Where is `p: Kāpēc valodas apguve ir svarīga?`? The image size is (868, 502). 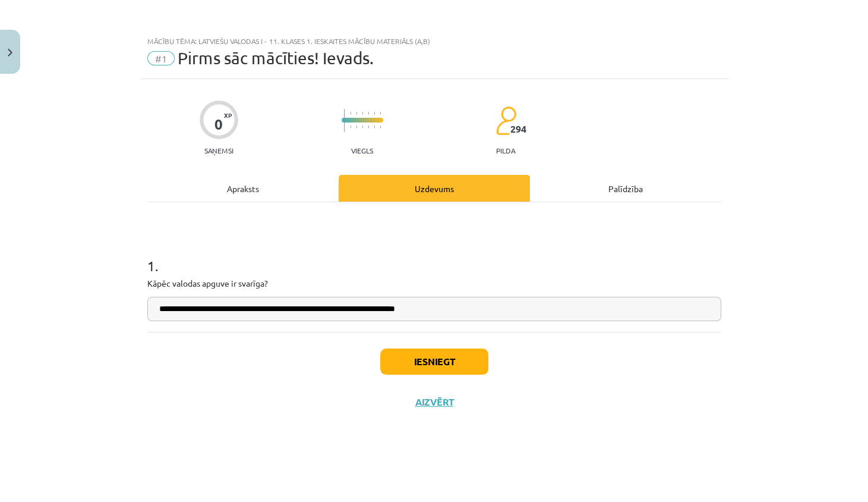 p: Kāpēc valodas apguve ir svarīga? is located at coordinates (434, 283).